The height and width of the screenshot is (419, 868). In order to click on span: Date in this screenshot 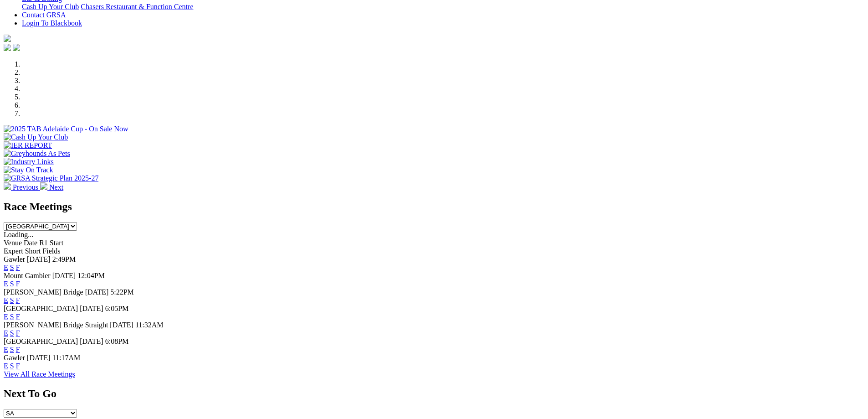, I will do `click(30, 242)`.